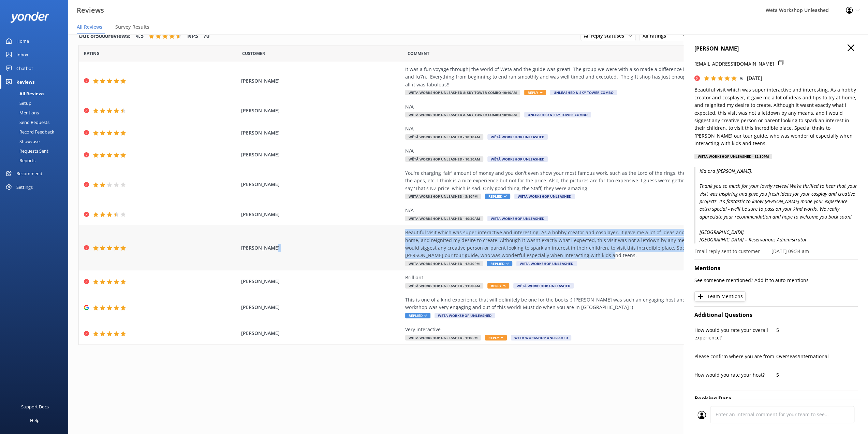 This screenshot has width=868, height=434. What do you see at coordinates (89, 27) in the screenshot?
I see `span: All Reviews` at bounding box center [89, 27].